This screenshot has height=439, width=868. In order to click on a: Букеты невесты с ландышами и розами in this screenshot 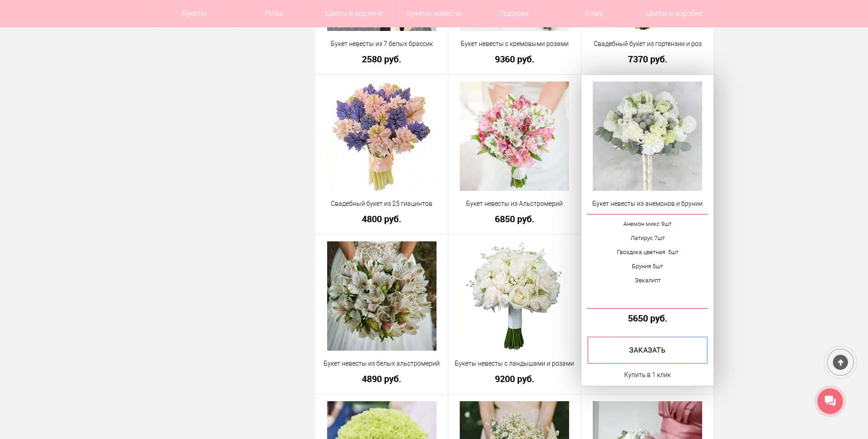, I will do `click(514, 363)`.